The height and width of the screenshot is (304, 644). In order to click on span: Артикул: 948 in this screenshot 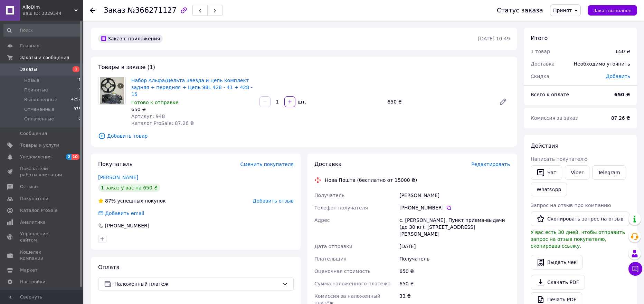, I will do `click(148, 116)`.